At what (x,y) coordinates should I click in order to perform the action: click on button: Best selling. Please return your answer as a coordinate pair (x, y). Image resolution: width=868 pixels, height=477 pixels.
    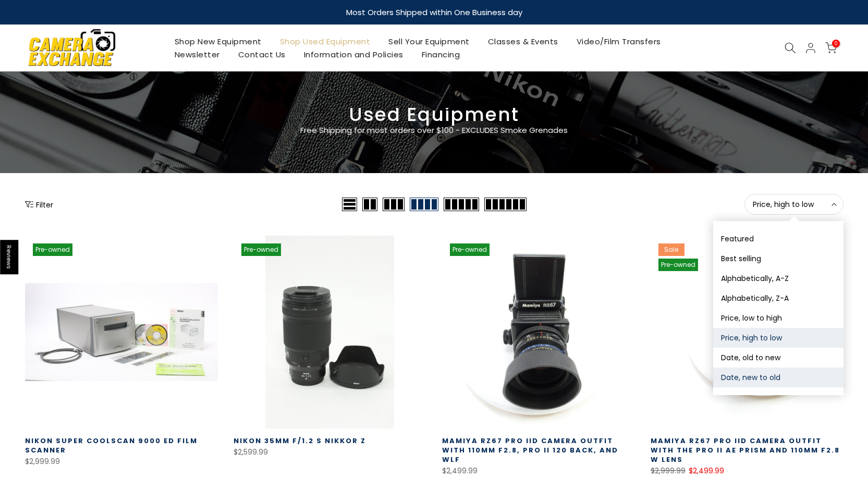
    Looking at the image, I should click on (778, 259).